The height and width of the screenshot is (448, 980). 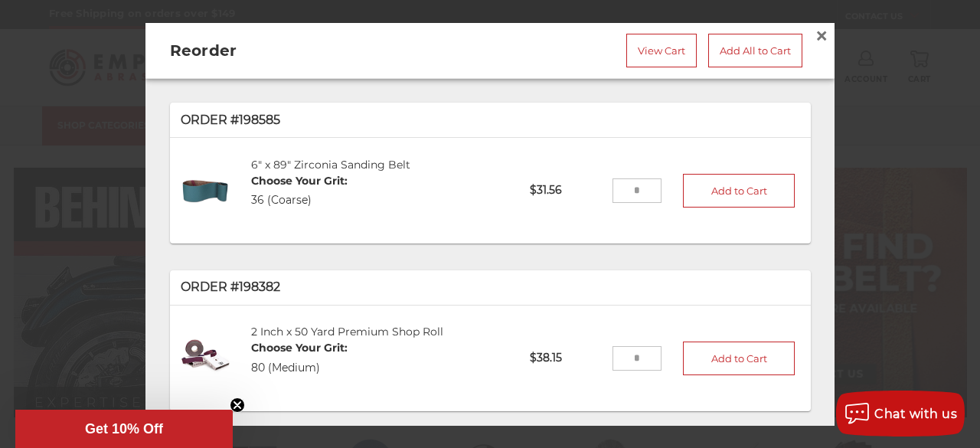 I want to click on h2: Reorder, so click(x=296, y=50).